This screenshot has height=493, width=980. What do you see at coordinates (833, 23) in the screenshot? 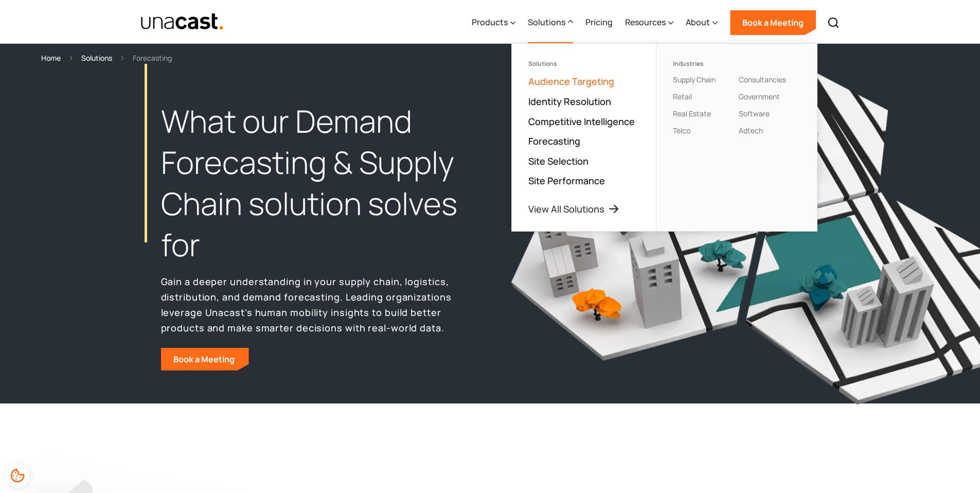
I see `img: Search icon` at bounding box center [833, 23].